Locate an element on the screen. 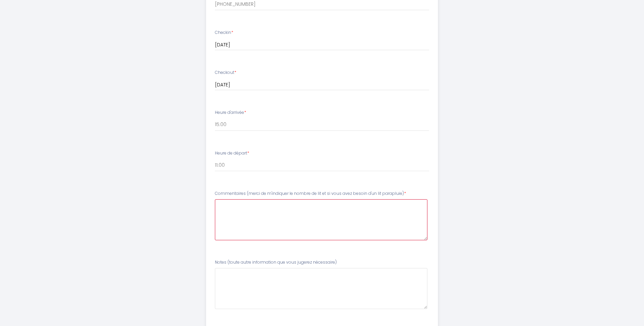 This screenshot has width=644, height=326. label: Heure de départ is located at coordinates (232, 153).